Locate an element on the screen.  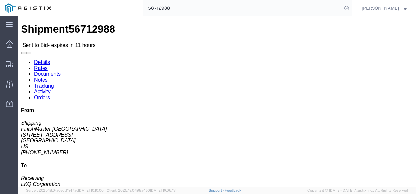
img: logo is located at coordinates (28, 8).